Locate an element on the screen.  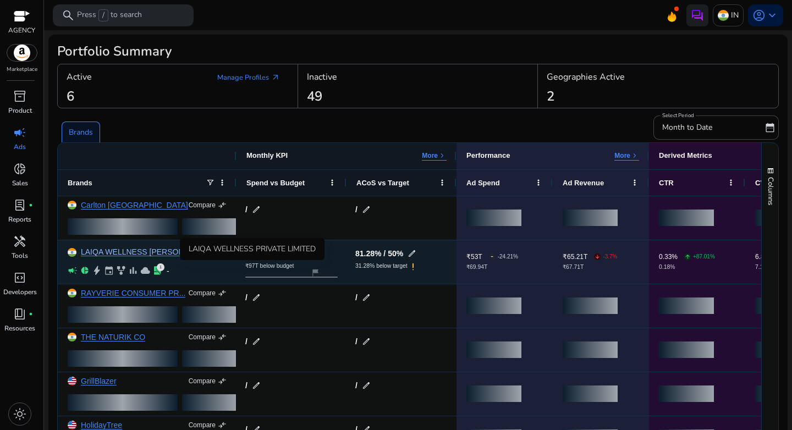
span: bar_chart is located at coordinates (133, 271).